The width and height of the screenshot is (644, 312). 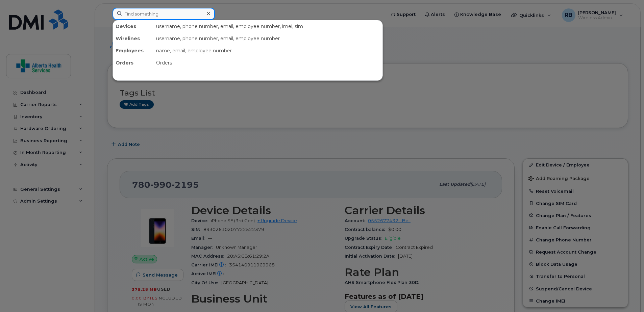 I want to click on div: username, phone number, email, employee number, so click(x=268, y=38).